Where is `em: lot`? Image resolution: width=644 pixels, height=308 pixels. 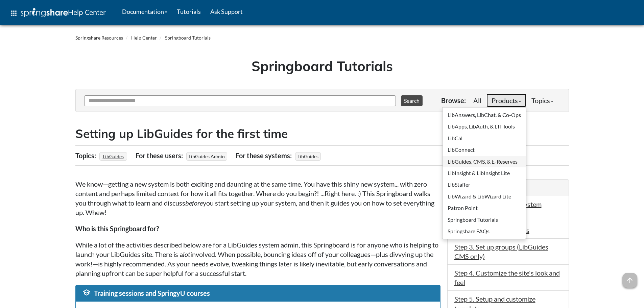
em: lot is located at coordinates (187, 254).